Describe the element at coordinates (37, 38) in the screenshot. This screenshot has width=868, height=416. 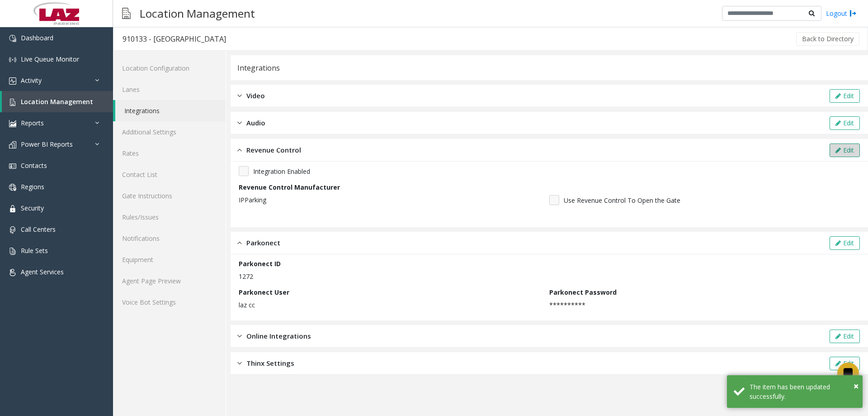
I see `span: Dashboard` at that location.